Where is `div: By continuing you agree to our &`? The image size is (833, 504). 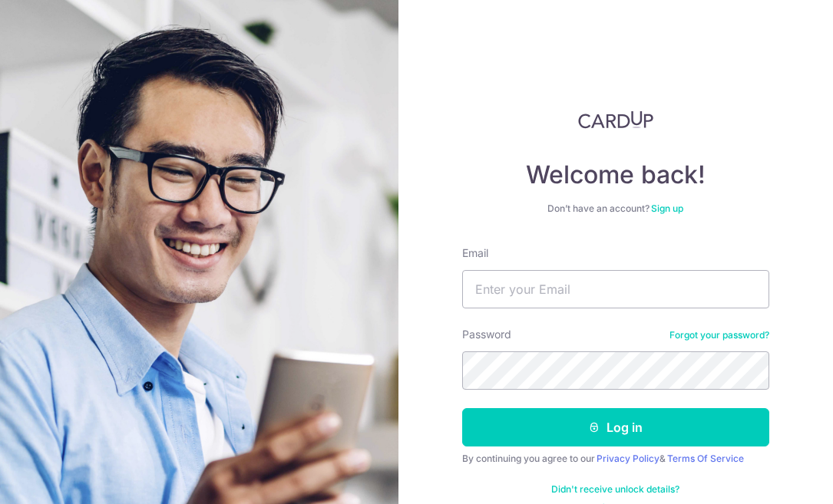 div: By continuing you agree to our & is located at coordinates (616, 459).